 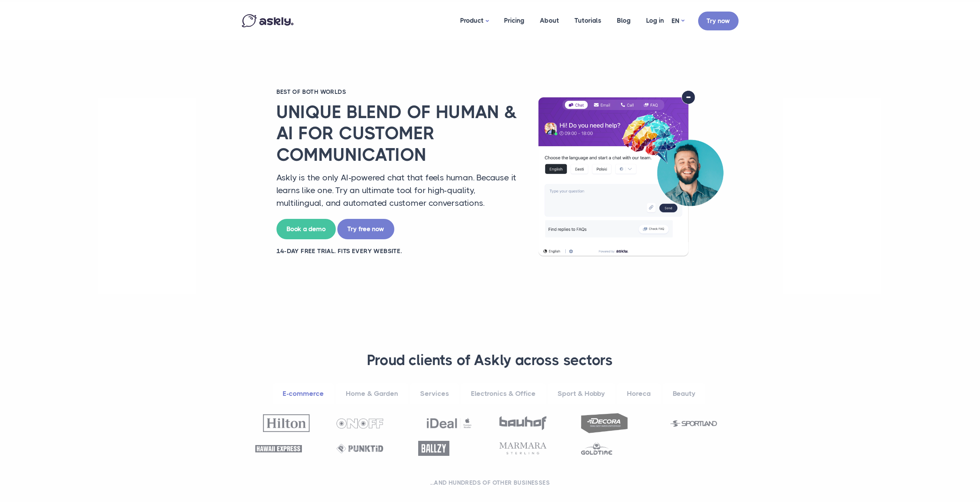 What do you see at coordinates (684, 394) in the screenshot?
I see `a: Beauty` at bounding box center [684, 394].